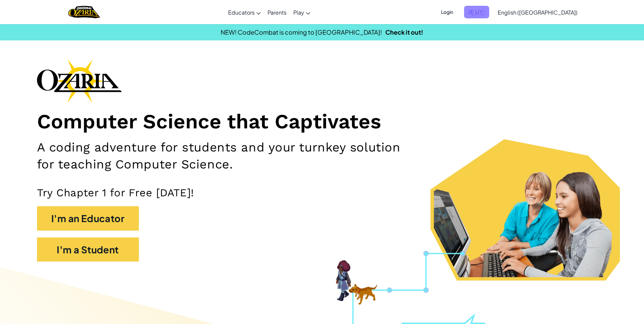  What do you see at coordinates (245, 12) in the screenshot?
I see `a: Educators` at bounding box center [245, 12].